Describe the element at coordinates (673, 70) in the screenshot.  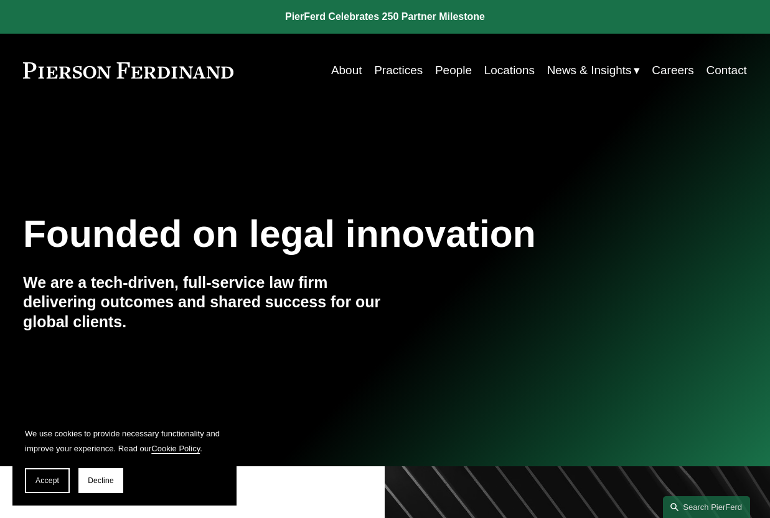
I see `a: Careers` at that location.